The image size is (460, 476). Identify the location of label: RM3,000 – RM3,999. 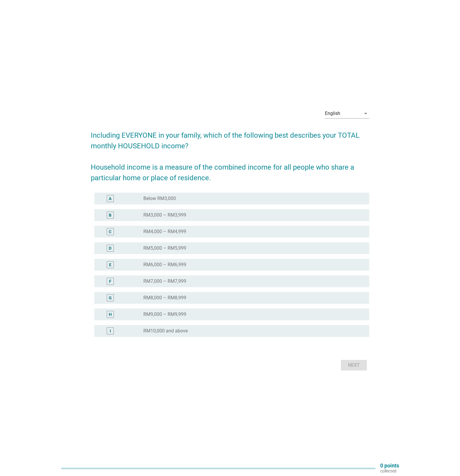
(165, 215).